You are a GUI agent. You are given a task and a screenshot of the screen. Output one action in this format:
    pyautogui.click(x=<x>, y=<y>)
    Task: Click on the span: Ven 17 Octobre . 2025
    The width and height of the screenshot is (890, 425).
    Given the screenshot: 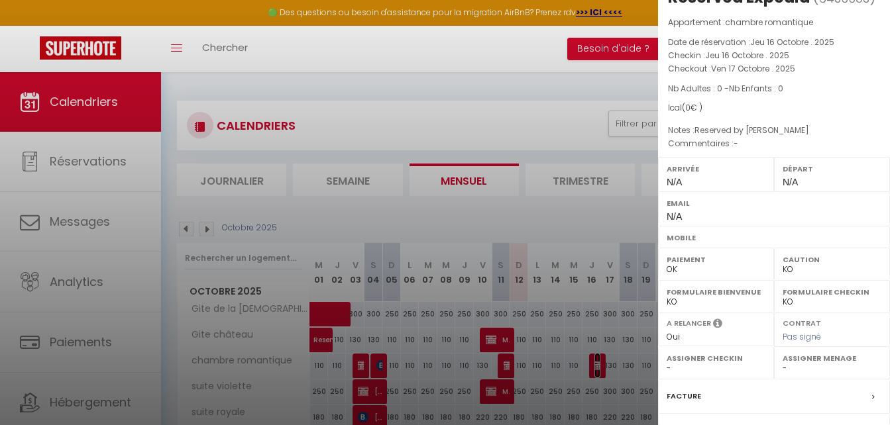 What is the action you would take?
    pyautogui.click(x=753, y=68)
    